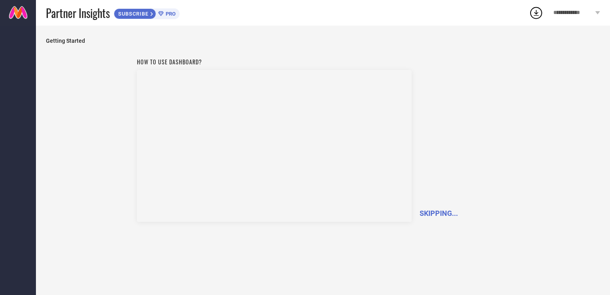  Describe the element at coordinates (170, 14) in the screenshot. I see `span: PRO` at that location.